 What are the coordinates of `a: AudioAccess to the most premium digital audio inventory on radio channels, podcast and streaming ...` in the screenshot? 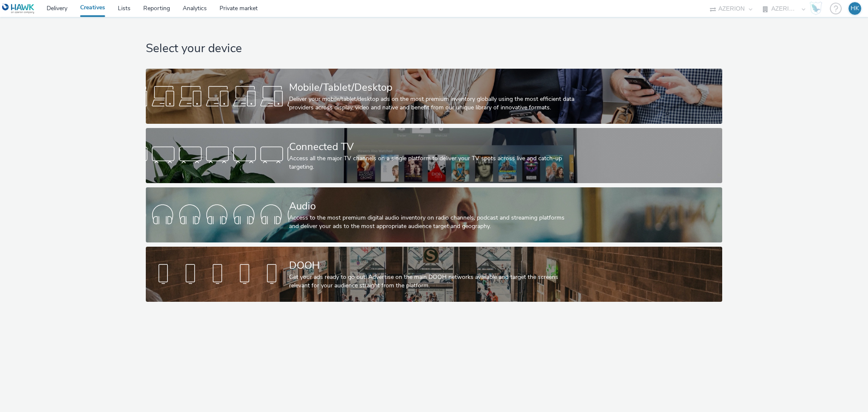 It's located at (434, 215).